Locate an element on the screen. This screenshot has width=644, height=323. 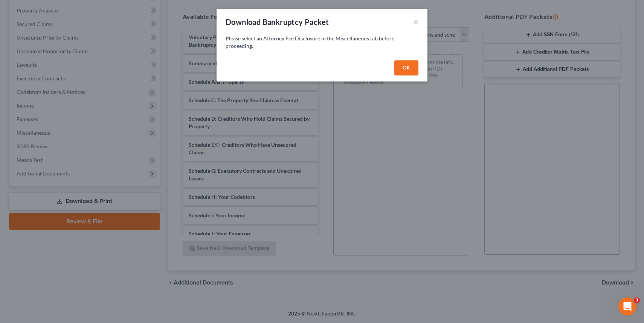
button: OK is located at coordinates (407, 68).